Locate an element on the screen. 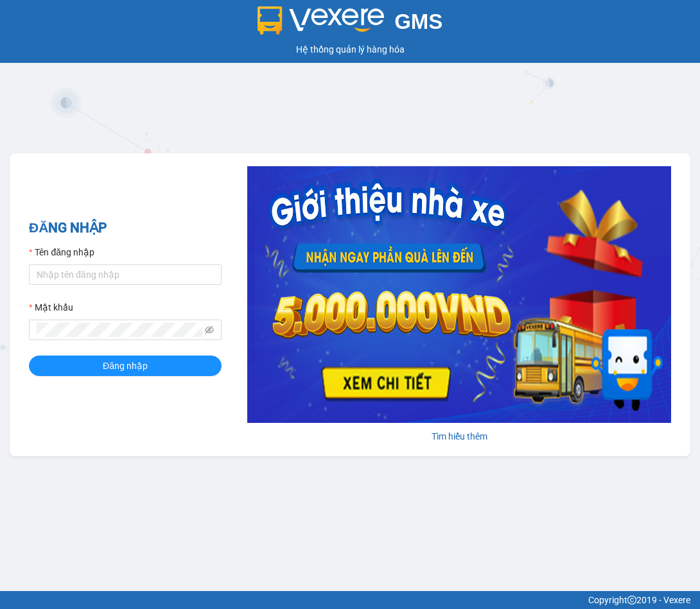  label: Tên đăng nhập is located at coordinates (62, 252).